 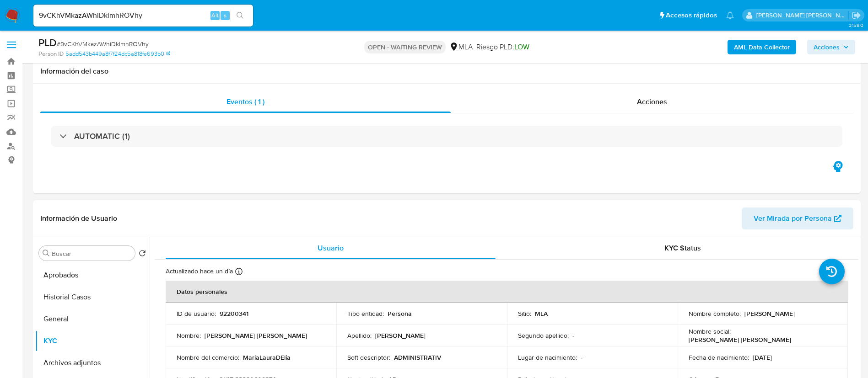 I want to click on span: Riesgo PLD:, so click(x=503, y=47).